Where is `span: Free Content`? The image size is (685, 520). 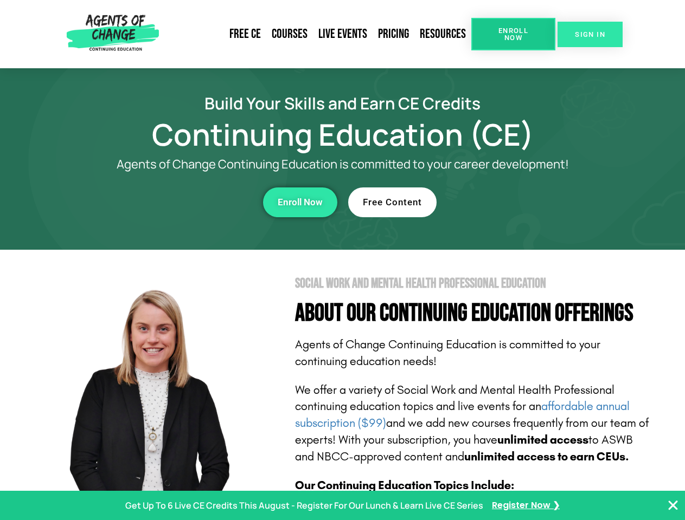 span: Free Content is located at coordinates (392, 202).